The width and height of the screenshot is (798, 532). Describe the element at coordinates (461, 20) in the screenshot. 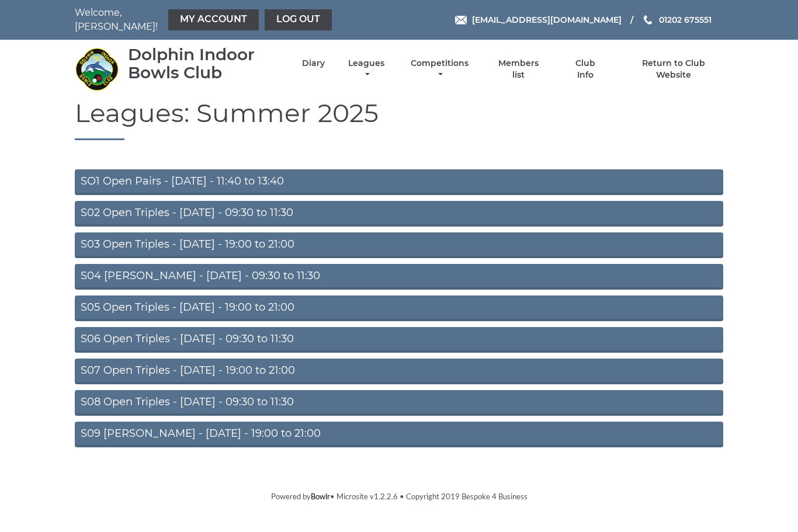

I see `img: Email` at that location.